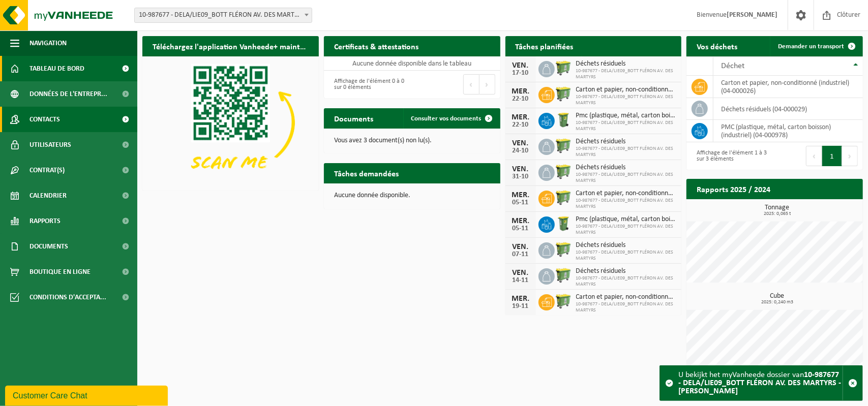 Image resolution: width=868 pixels, height=406 pixels. I want to click on div: 07-11, so click(520, 254).